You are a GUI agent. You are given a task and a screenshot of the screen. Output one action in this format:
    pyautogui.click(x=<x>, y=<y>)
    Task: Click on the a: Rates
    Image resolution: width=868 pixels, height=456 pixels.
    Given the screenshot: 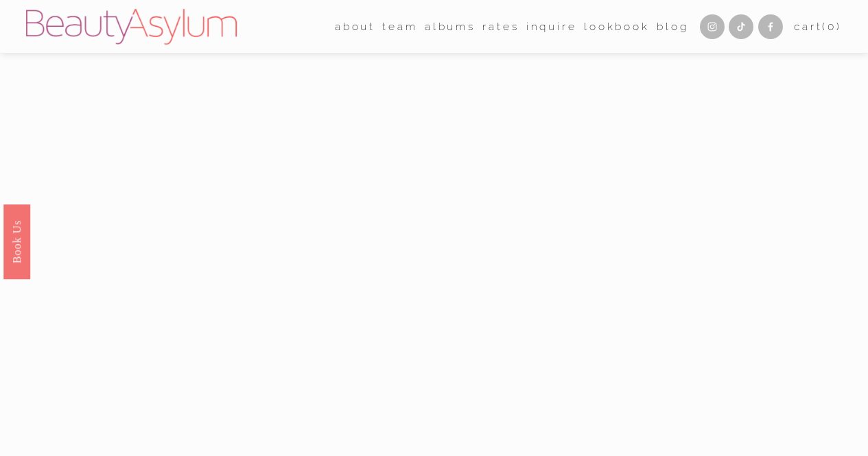 What is the action you would take?
    pyautogui.click(x=500, y=26)
    